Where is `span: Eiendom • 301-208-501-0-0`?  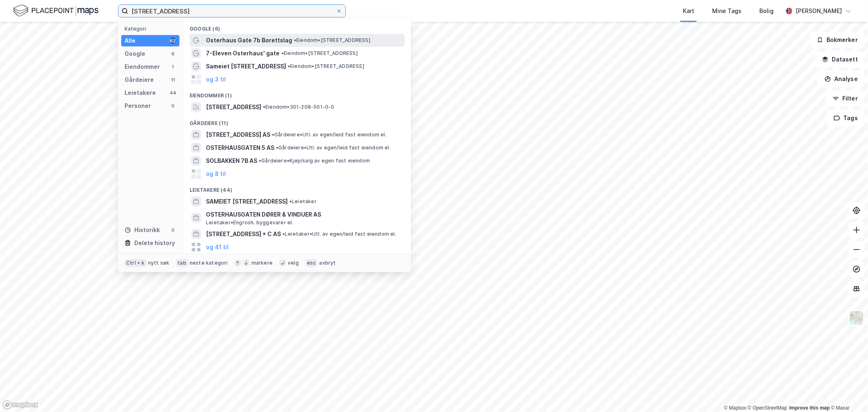
span: Eiendom • 301-208-501-0-0 is located at coordinates (299, 107).